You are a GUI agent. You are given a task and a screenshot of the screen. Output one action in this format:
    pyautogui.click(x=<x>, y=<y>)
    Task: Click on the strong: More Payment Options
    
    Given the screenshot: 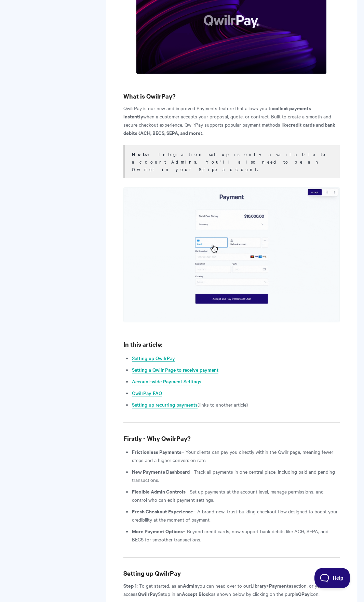 What is the action you would take?
    pyautogui.click(x=158, y=531)
    